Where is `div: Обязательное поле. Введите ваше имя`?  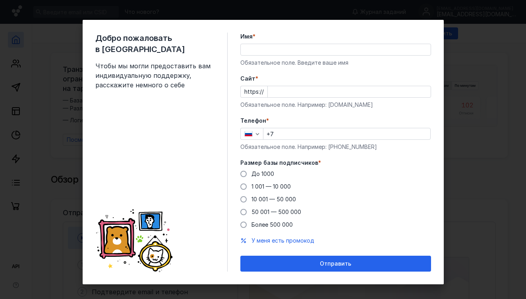 div: Обязательное поле. Введите ваше имя is located at coordinates (336, 63).